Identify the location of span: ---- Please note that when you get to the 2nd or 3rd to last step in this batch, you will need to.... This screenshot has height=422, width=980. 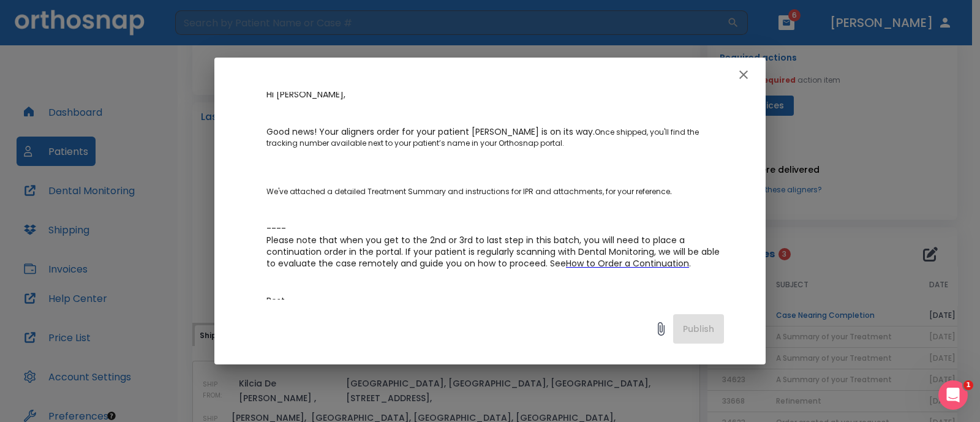
(494, 246).